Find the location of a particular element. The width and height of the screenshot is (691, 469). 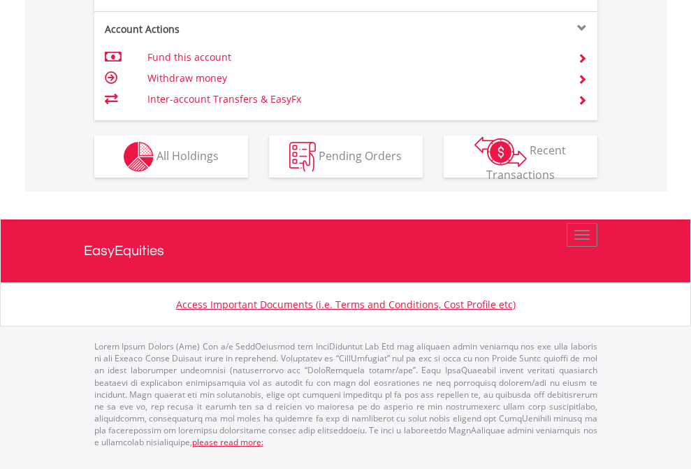

span: All Holdings is located at coordinates (187, 155).